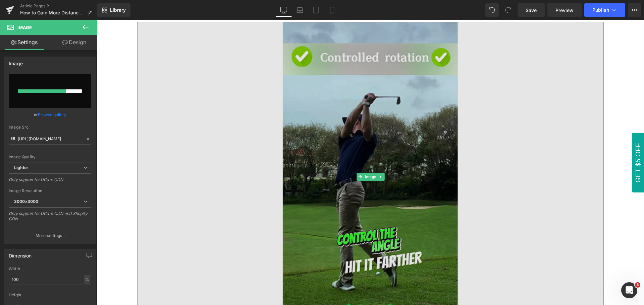 The width and height of the screenshot is (644, 305). Describe the element at coordinates (50, 182) in the screenshot. I see `div: Only support for UCare CDN` at that location.